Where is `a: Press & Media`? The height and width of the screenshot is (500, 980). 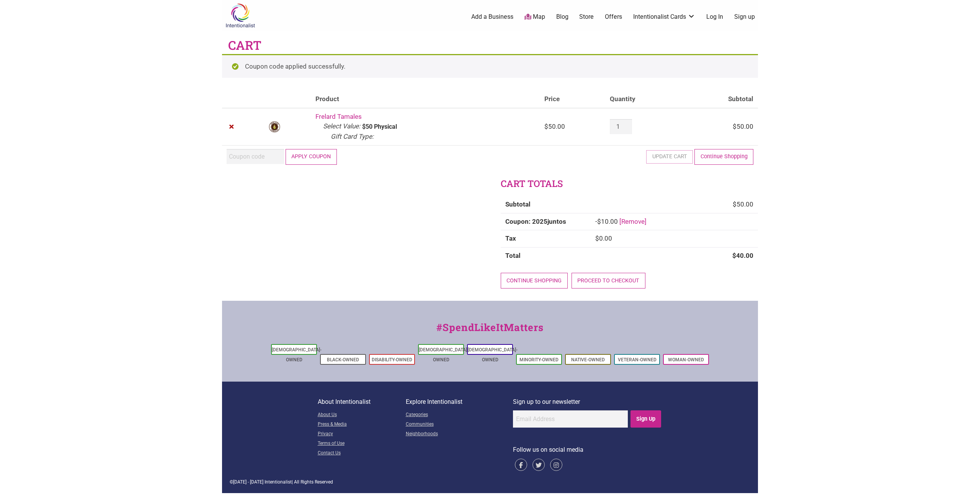
a: Press & Media is located at coordinates (362, 424).